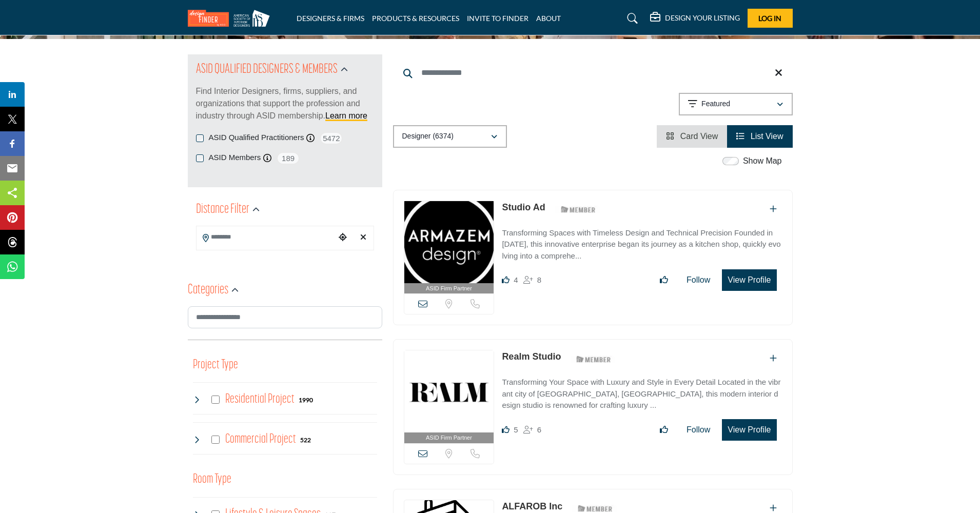  I want to click on h4: Commercial Project: Involve the design, construction, or renovation of spaces used for business p..., so click(261, 439).